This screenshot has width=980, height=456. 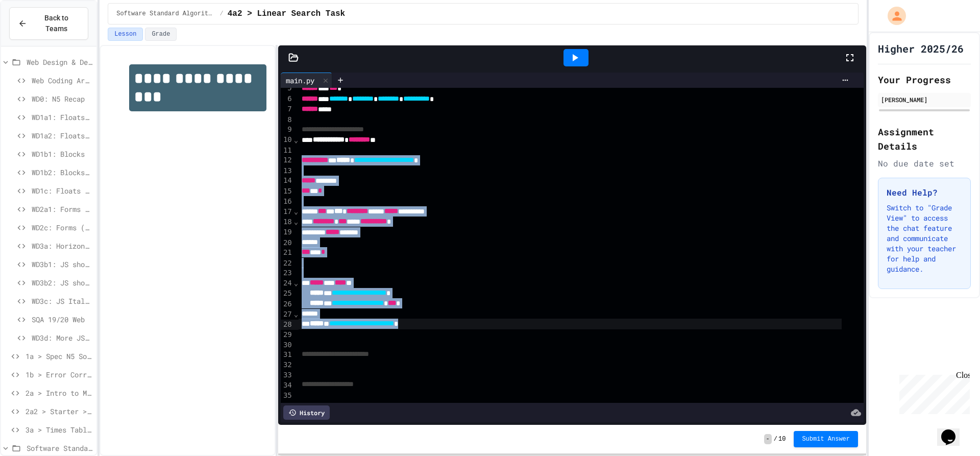 What do you see at coordinates (287, 212) in the screenshot?
I see `div: 17` at bounding box center [287, 212].